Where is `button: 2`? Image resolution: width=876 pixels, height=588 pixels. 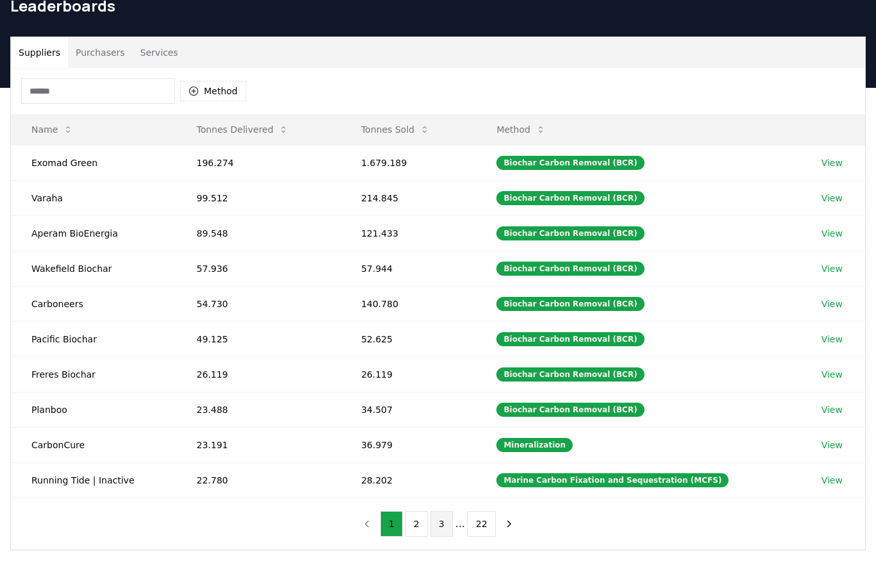 button: 2 is located at coordinates (416, 524).